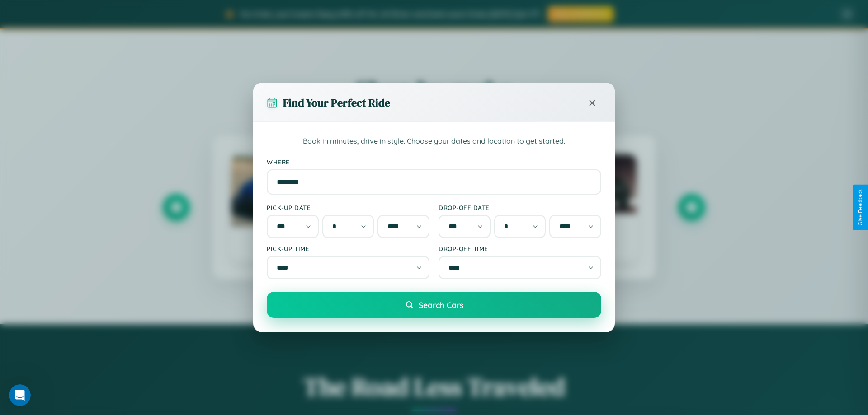 The image size is (868, 415). Describe the element at coordinates (520, 207) in the screenshot. I see `label: Drop-off Date` at that location.